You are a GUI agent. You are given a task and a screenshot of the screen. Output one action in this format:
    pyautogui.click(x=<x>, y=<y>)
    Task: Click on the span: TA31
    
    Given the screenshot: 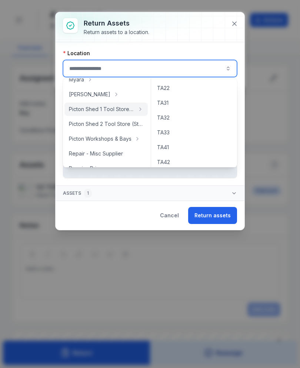 What is the action you would take?
    pyautogui.click(x=162, y=103)
    